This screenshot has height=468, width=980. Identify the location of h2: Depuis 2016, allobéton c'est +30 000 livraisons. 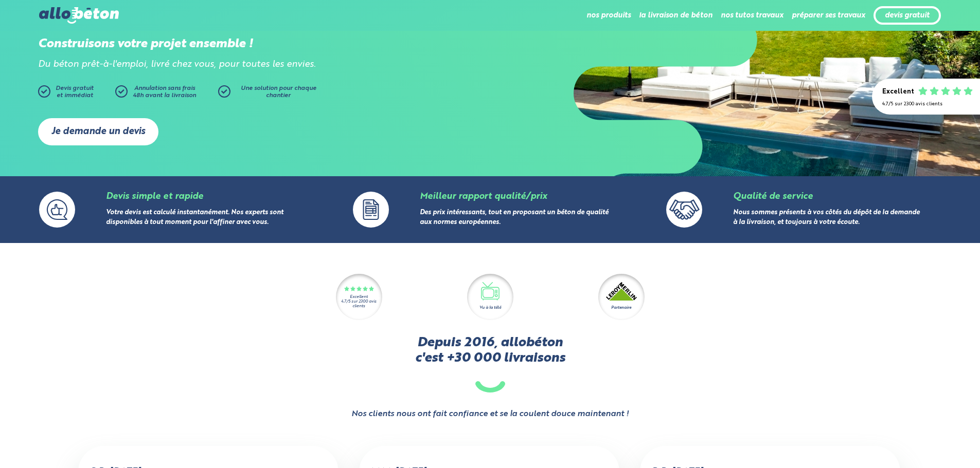
(490, 364).